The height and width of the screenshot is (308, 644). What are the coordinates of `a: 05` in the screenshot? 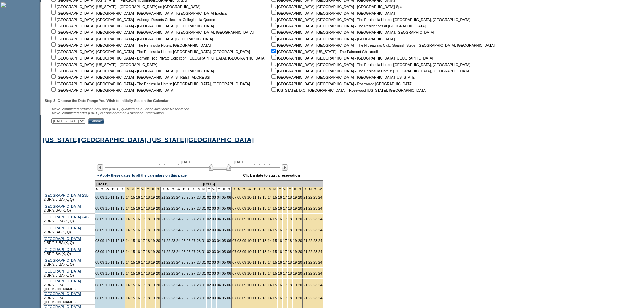 It's located at (223, 208).